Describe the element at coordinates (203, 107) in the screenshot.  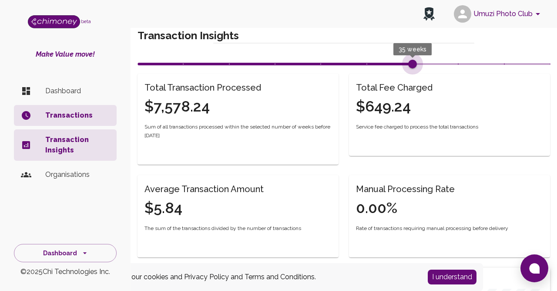
I see `h4: $7,578.24` at that location.